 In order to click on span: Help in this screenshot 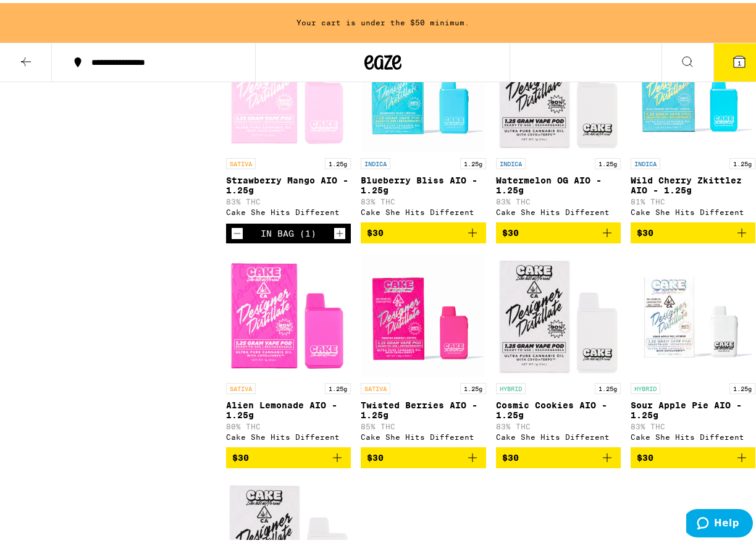, I will do `click(40, 14)`.